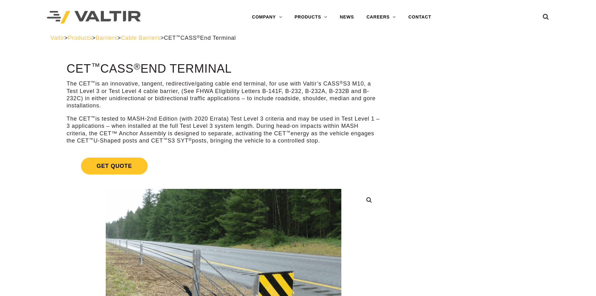 The image size is (596, 296). Describe the element at coordinates (311, 17) in the screenshot. I see `a: PRODUCTS` at that location.